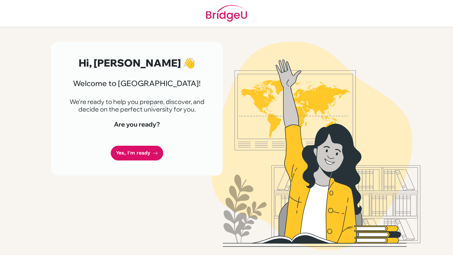 Image resolution: width=453 pixels, height=255 pixels. Describe the element at coordinates (137, 153) in the screenshot. I see `a: Yes, I'm ready` at that location.